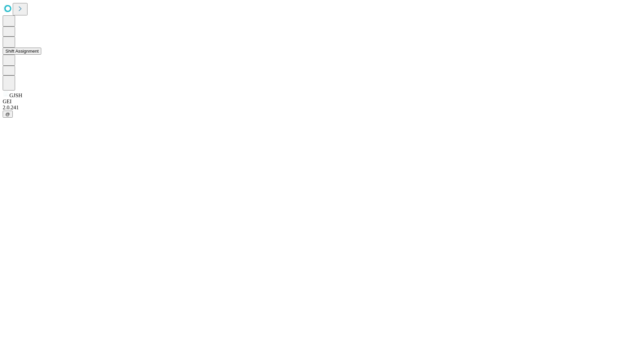  What do you see at coordinates (16, 95) in the screenshot?
I see `span: GJSH` at bounding box center [16, 95].